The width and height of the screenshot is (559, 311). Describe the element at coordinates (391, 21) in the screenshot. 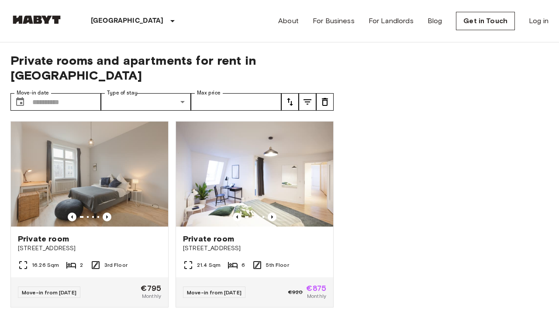

I see `a: For Landlords` at that location.